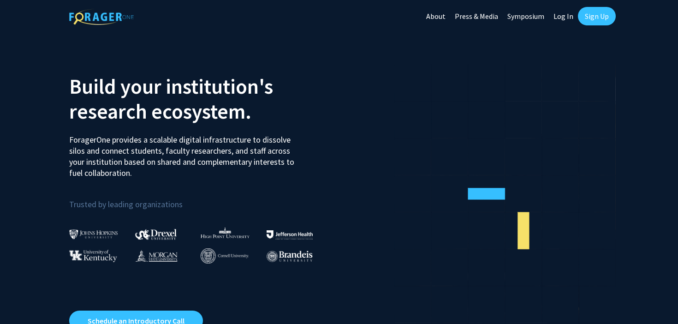 The height and width of the screenshot is (324, 678). What do you see at coordinates (224, 255) in the screenshot?
I see `img: Cornell University` at bounding box center [224, 255].